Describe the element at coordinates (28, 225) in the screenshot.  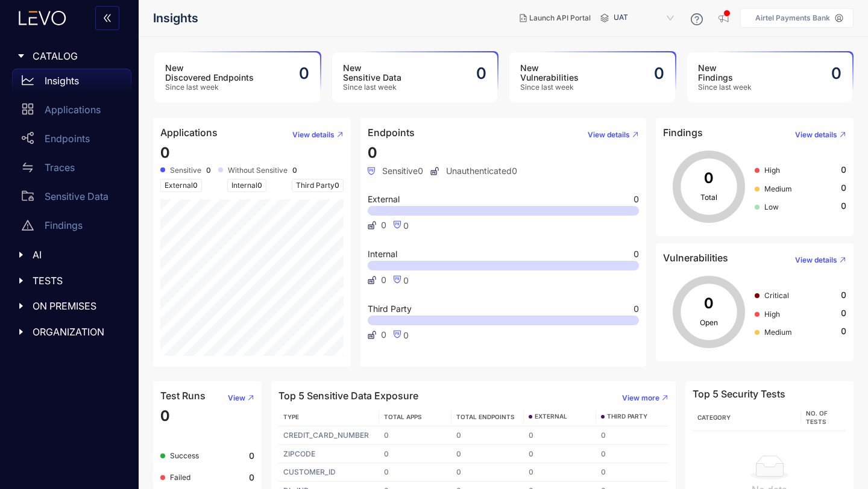
I see `span: warning` at that location.